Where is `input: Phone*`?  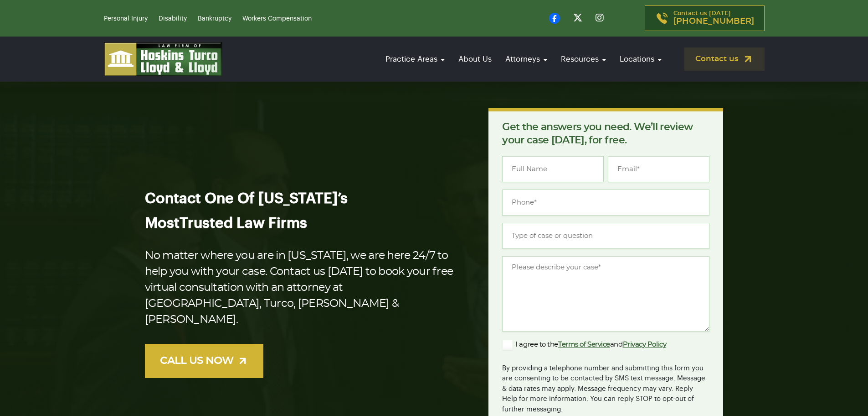
input: Phone* is located at coordinates (606, 202).